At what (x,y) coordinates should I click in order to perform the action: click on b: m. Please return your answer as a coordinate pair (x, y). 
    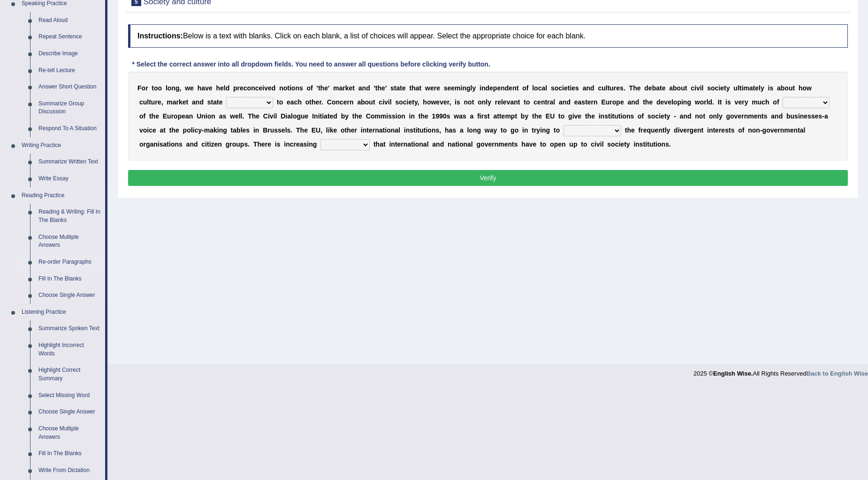
    Looking at the image, I should click on (169, 102).